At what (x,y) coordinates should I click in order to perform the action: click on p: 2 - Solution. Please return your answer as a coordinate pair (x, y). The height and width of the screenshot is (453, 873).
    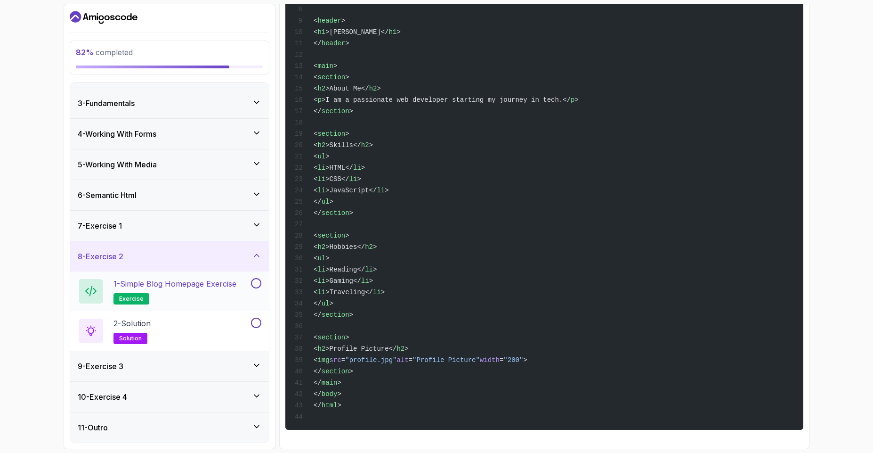
    Looking at the image, I should click on (132, 323).